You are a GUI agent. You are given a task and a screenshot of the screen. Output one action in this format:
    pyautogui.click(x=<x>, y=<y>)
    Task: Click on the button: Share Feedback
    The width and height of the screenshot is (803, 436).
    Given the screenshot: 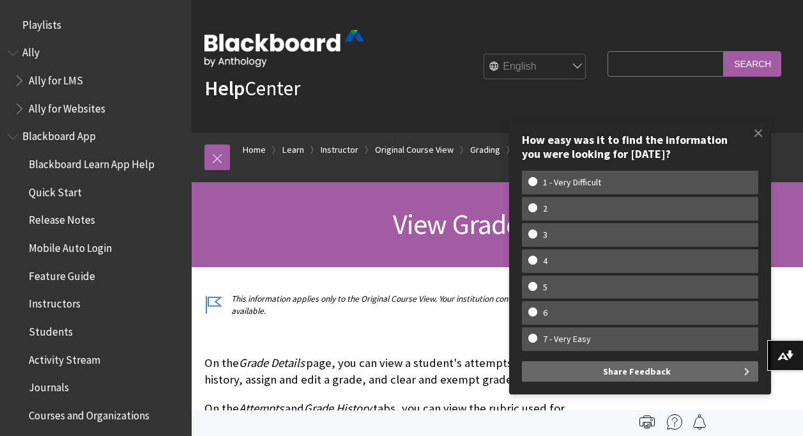 What is the action you would take?
    pyautogui.click(x=640, y=371)
    